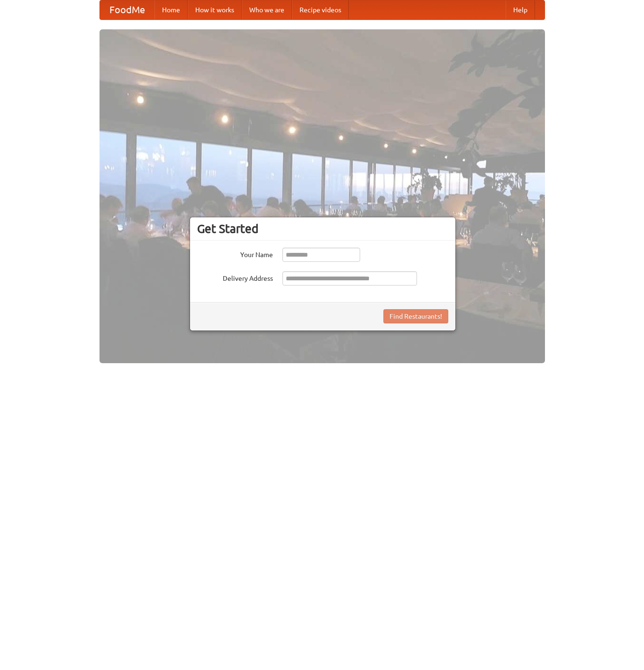  Describe the element at coordinates (520, 10) in the screenshot. I see `a: Help` at that location.